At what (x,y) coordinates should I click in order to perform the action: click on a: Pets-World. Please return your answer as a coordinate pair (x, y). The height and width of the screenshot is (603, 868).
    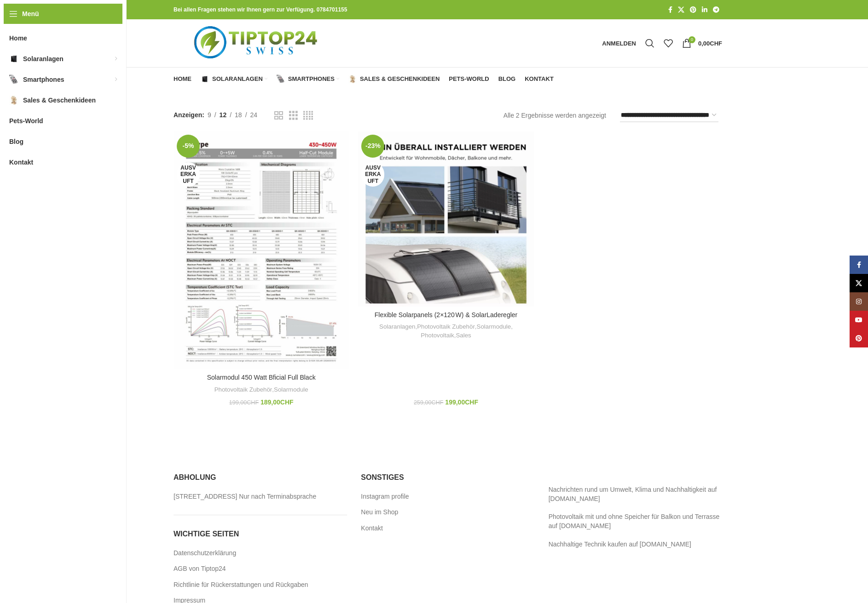
    Looking at the image, I should click on (468, 79).